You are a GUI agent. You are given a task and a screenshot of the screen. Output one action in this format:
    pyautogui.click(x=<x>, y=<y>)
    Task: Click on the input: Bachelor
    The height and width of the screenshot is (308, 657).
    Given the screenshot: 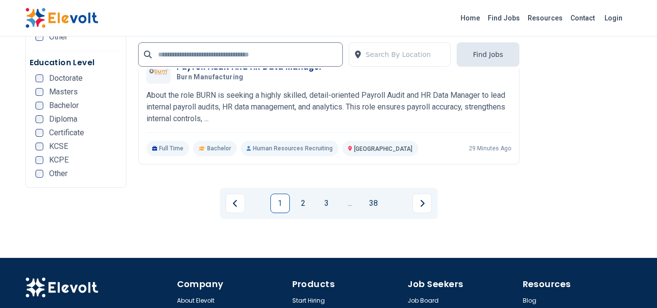 What is the action you would take?
    pyautogui.click(x=39, y=106)
    